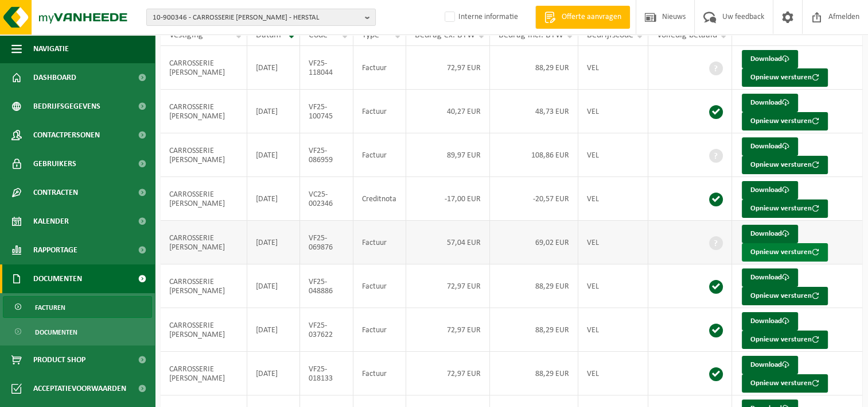  Describe the element at coordinates (327, 111) in the screenshot. I see `td: VF25-100745` at that location.